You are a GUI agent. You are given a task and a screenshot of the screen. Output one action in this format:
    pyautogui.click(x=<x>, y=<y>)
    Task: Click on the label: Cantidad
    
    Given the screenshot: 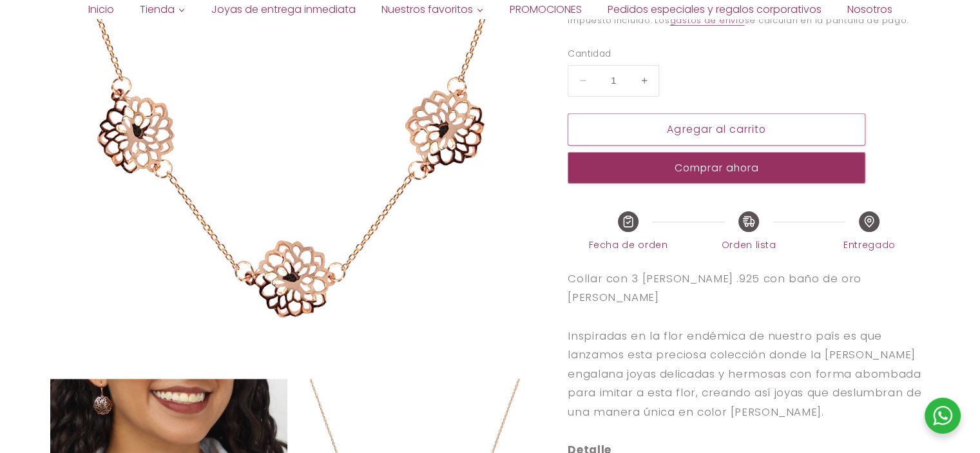 What is the action you would take?
    pyautogui.click(x=717, y=55)
    